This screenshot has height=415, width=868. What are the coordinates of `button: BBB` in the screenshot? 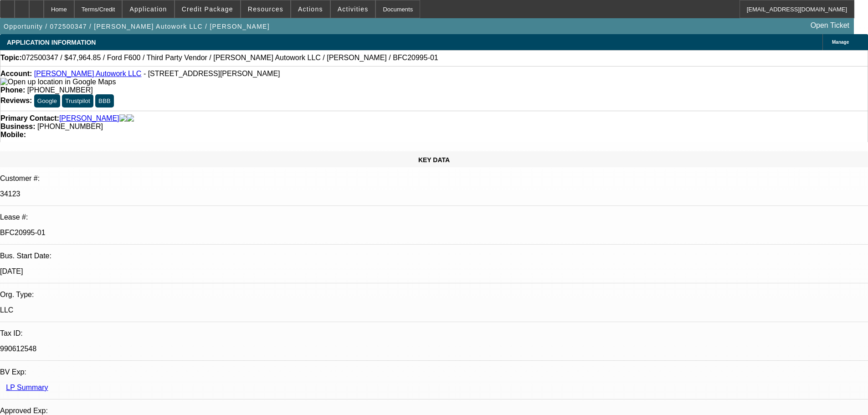 It's located at (104, 100).